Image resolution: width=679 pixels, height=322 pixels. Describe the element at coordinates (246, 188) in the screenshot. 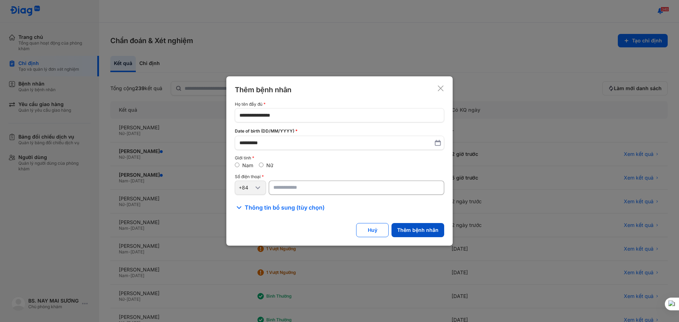

I see `div: +84` at that location.